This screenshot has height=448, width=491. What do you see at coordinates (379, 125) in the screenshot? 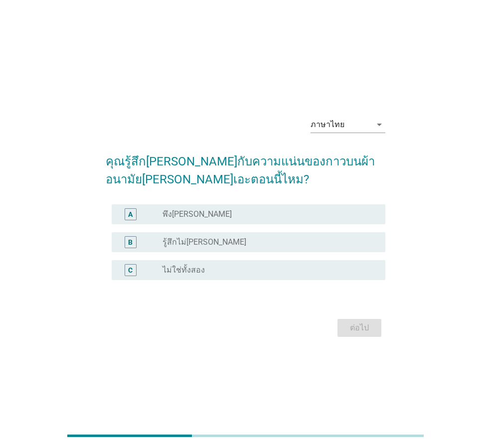
I see `i: arrow_drop_down` at bounding box center [379, 125].